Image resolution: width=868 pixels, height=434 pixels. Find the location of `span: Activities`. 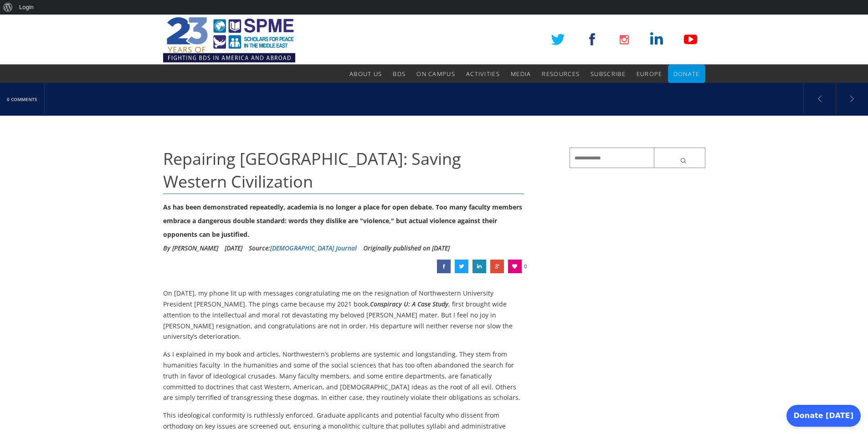

span: Activities is located at coordinates (483, 74).